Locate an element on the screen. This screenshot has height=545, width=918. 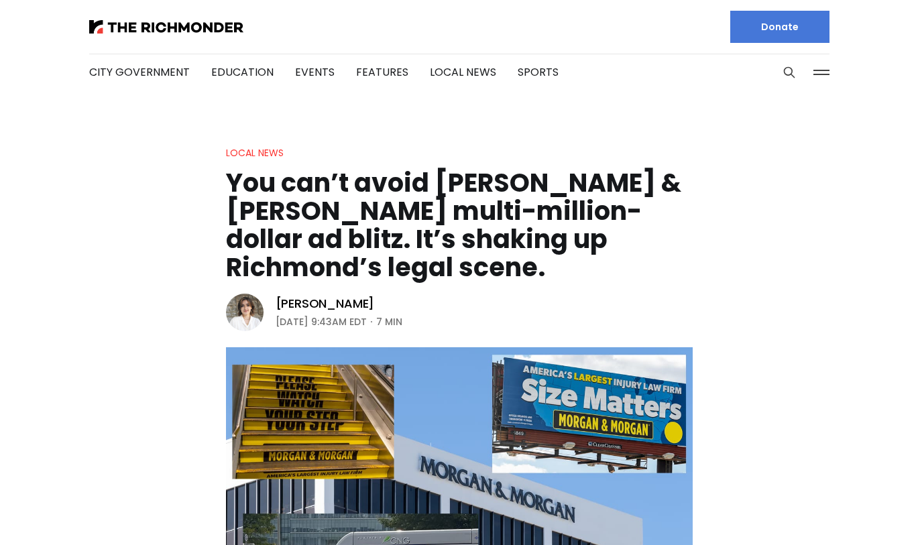
img: The Richmonder is located at coordinates (166, 27).